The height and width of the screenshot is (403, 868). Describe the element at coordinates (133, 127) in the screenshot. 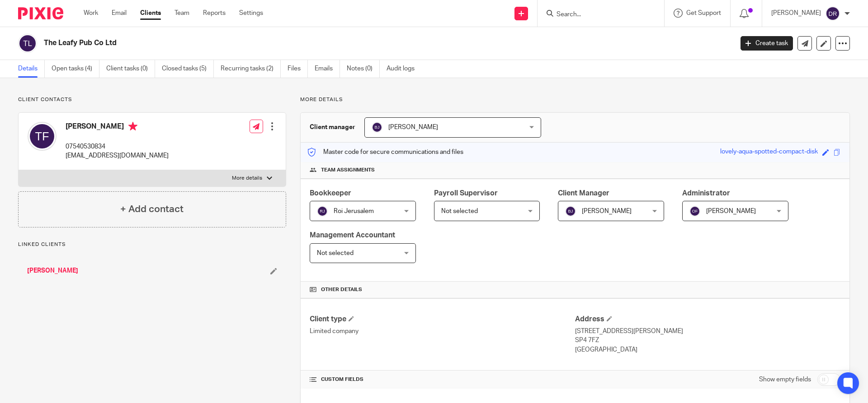

I see `i: Primary` at that location.